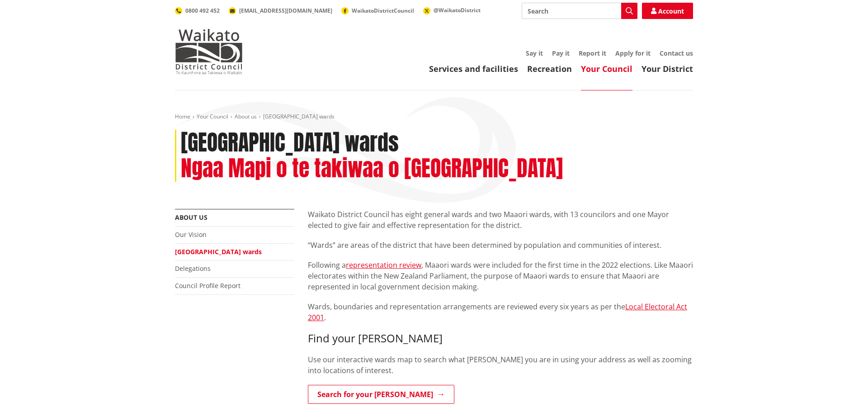 This screenshot has width=868, height=412. What do you see at coordinates (209, 52) in the screenshot?
I see `img: Waikato District Council - Te Kaunihera aa Takiwaa o Waikato` at bounding box center [209, 52].